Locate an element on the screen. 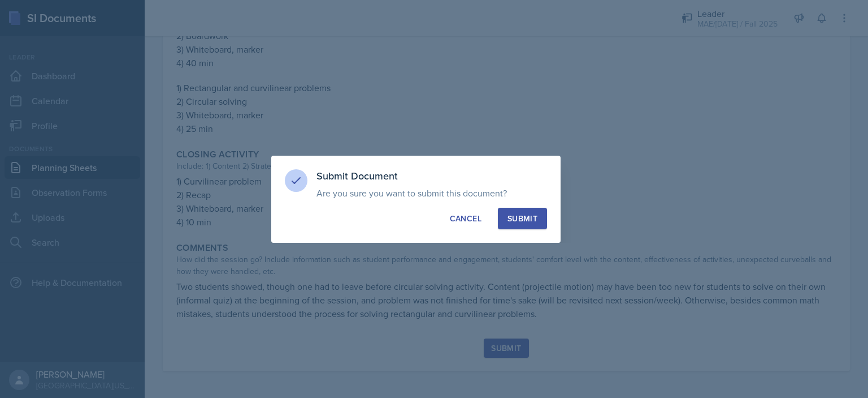 This screenshot has height=398, width=868. p: Are you sure you want to submit this document? is located at coordinates (432, 193).